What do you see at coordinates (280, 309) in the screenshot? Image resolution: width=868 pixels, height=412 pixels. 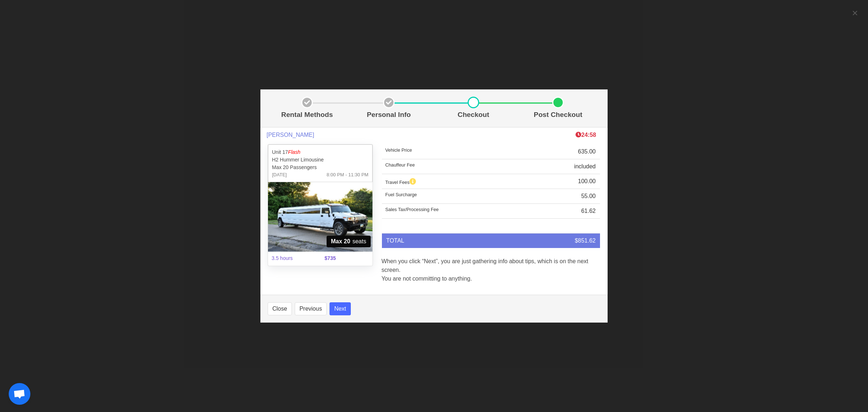 I see `button: Close` at bounding box center [280, 309].